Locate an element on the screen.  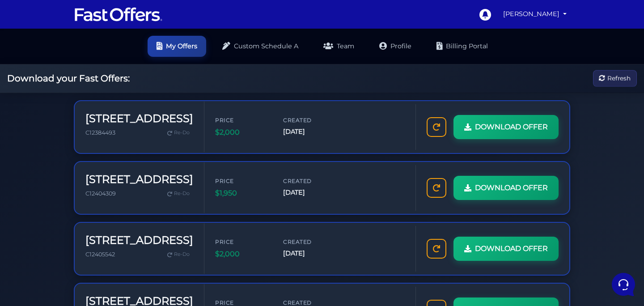
p: Messages is located at coordinates (90, 240).